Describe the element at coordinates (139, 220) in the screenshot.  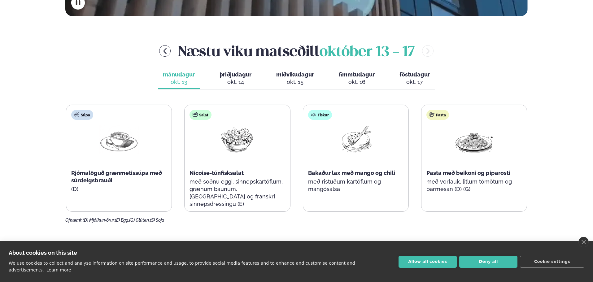
I see `span: (G) Glúten,` at that location.